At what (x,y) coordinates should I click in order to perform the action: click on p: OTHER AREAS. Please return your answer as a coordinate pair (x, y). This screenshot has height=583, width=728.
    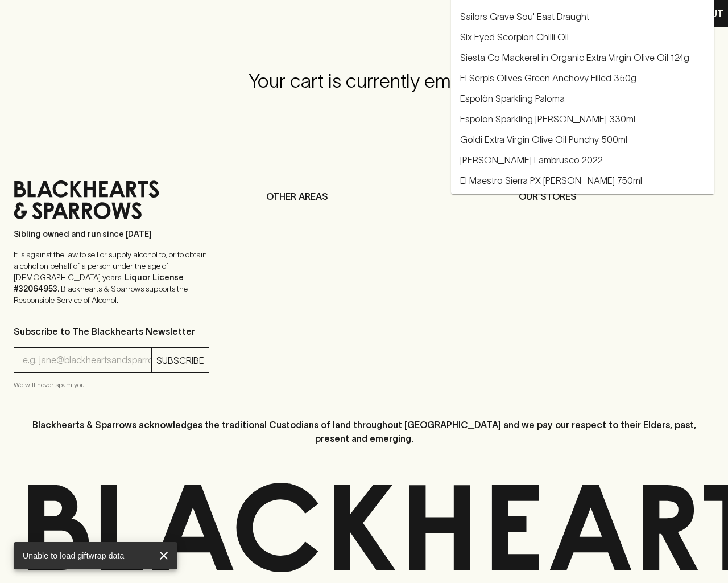
    Looking at the image, I should click on (364, 197).